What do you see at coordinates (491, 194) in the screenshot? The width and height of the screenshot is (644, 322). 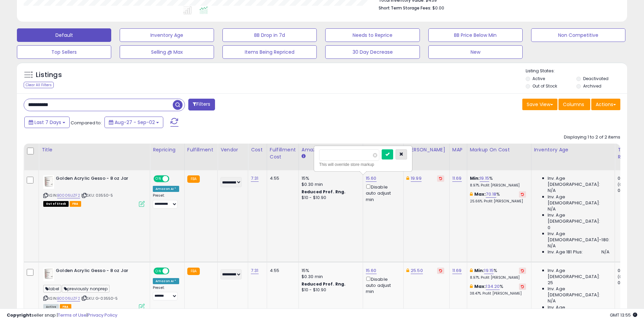 I see `a: 70.18` at bounding box center [491, 194].